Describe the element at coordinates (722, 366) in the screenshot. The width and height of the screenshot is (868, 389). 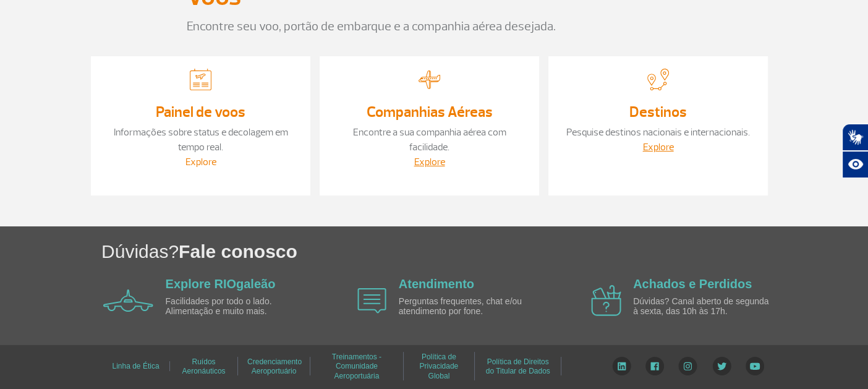
I see `img: Twitter` at that location.